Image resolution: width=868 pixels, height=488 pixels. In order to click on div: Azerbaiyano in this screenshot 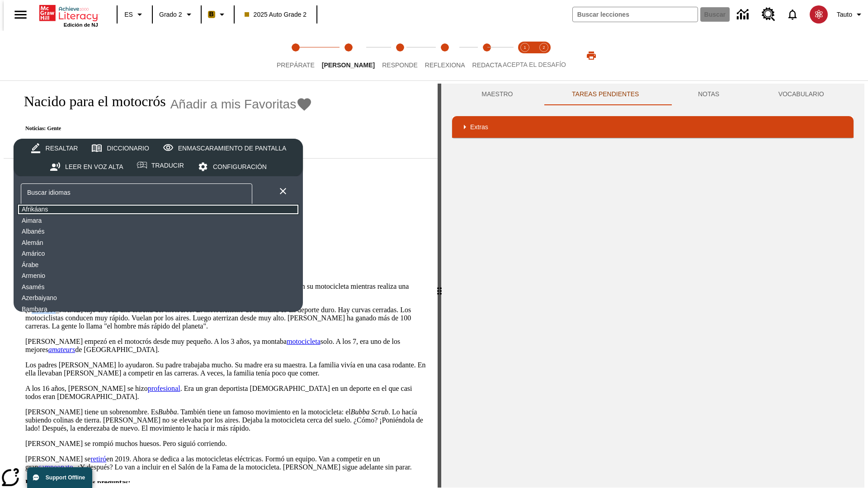, I will do `click(39, 297)`.